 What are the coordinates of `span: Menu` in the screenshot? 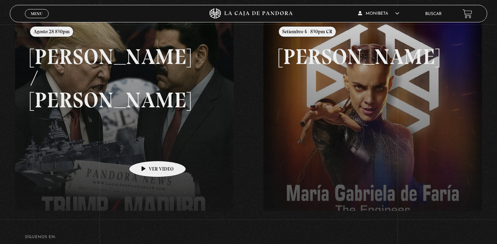 It's located at (36, 14).